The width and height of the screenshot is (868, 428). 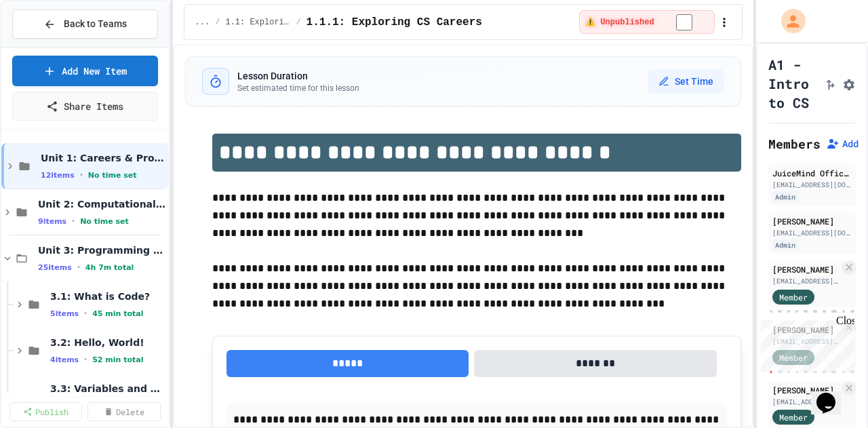 I want to click on span: 1.1.1: Exploring CS Careers, so click(x=394, y=22).